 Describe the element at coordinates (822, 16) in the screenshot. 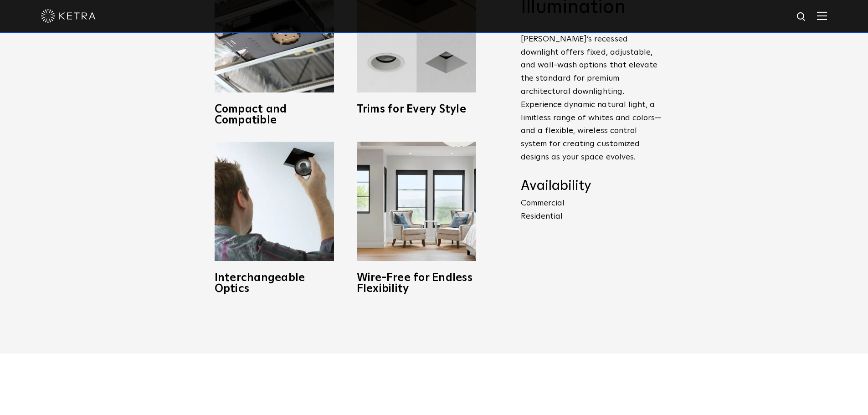

I see `img: Hamburger%20Nav.svg` at that location.